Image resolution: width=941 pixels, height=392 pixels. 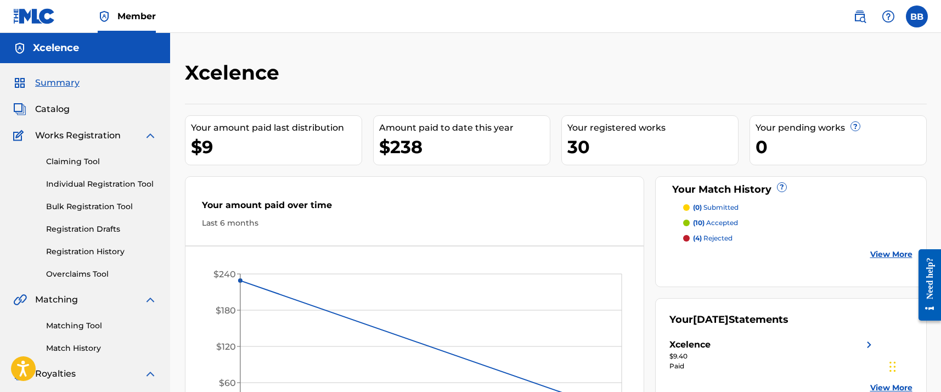 I want to click on div: Need help?, so click(x=19, y=40).